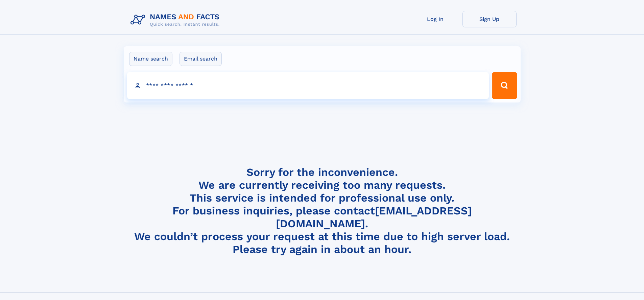  I want to click on label: Email search, so click(201, 59).